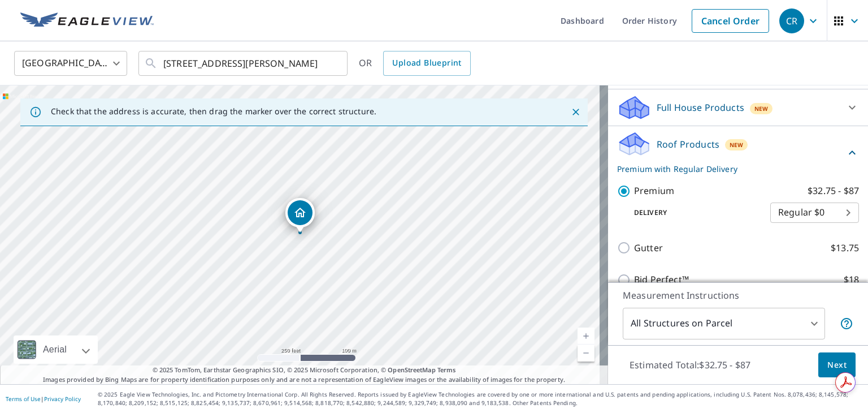 The height and width of the screenshot is (413, 868). What do you see at coordinates (694, 213) in the screenshot?
I see `p: Delivery` at bounding box center [694, 213].